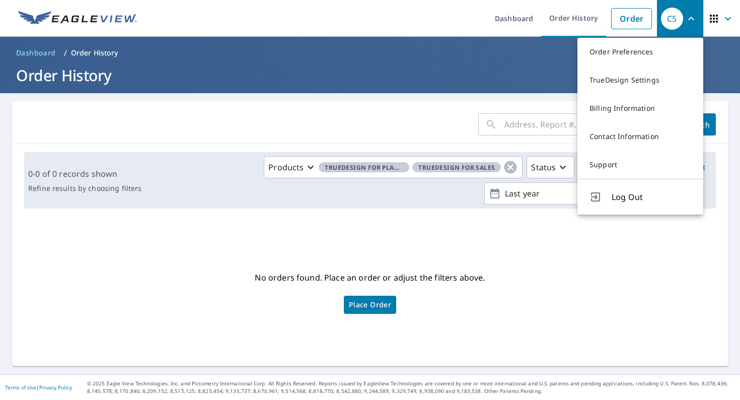 The image size is (740, 400). I want to click on input: Address, Report #, Claim ID, etc., so click(588, 124).